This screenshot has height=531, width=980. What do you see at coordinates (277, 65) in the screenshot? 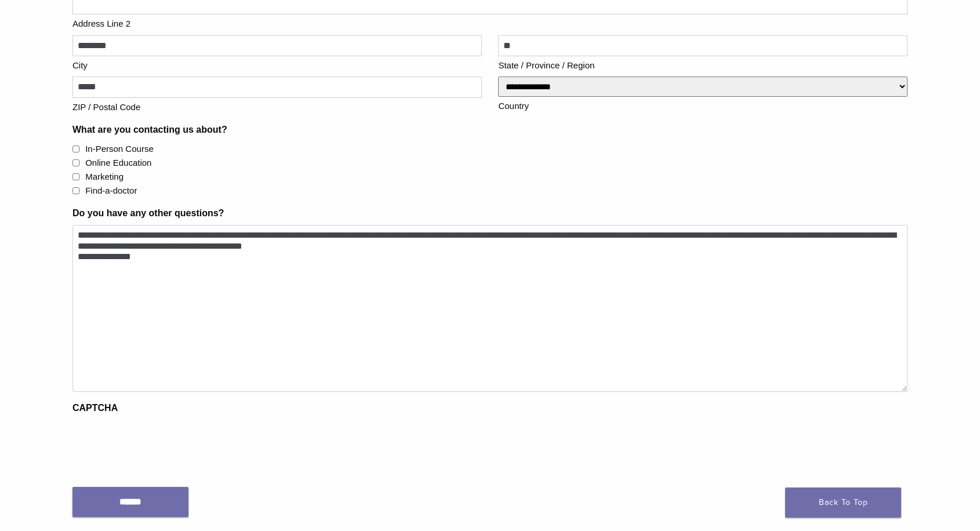
I see `label: City` at bounding box center [277, 65].